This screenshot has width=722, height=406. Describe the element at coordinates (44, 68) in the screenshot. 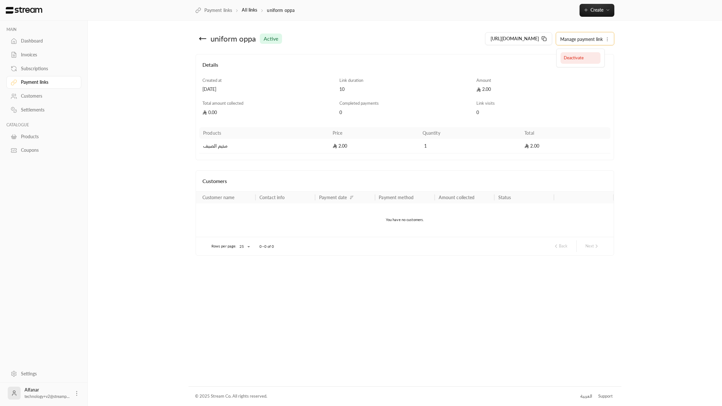

I see `a: Subscriptions` at that location.